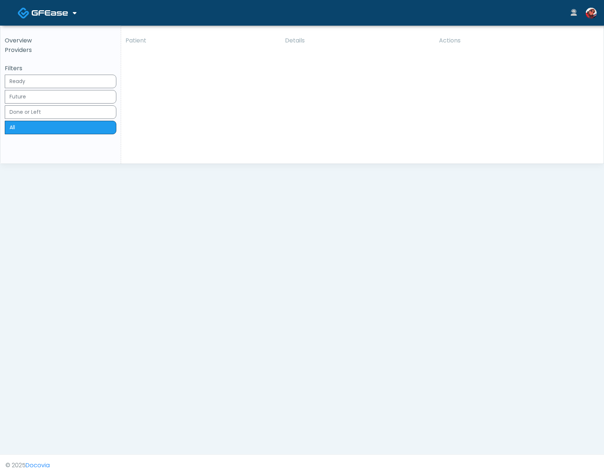  I want to click on img: Jameson Stafford, so click(591, 13).